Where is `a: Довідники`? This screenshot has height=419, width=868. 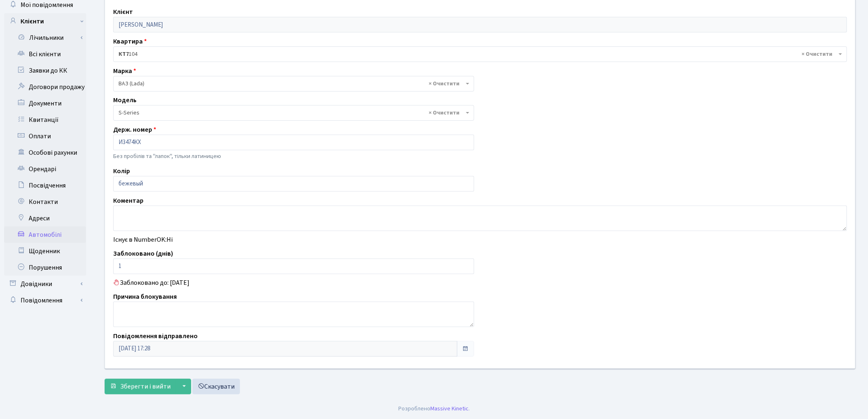
a: Довідники is located at coordinates (45, 284).